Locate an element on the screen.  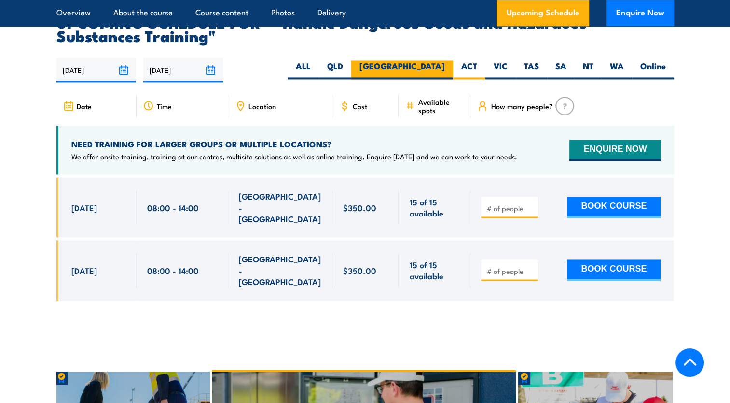
label: VIC is located at coordinates (501, 70).